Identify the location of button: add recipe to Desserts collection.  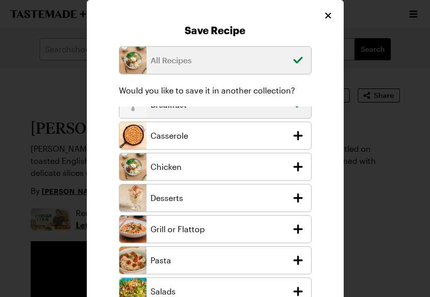
(215, 198).